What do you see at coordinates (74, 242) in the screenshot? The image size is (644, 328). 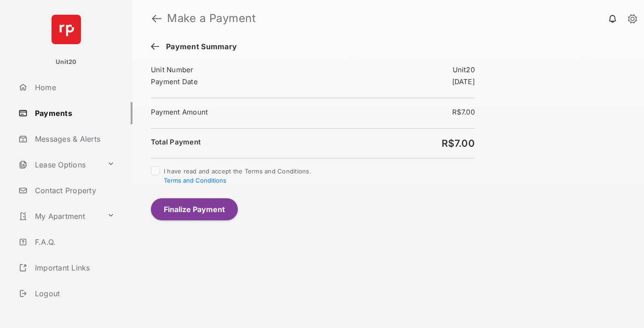 I see `a: F.A.Q.` at bounding box center [74, 242].